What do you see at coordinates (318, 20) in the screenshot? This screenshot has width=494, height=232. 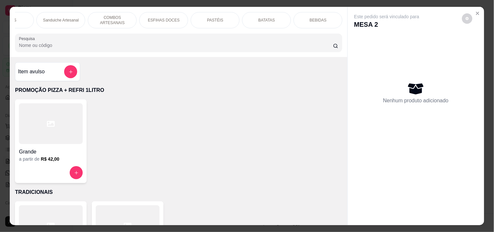 I see `p: BEBIDAS` at bounding box center [318, 20].